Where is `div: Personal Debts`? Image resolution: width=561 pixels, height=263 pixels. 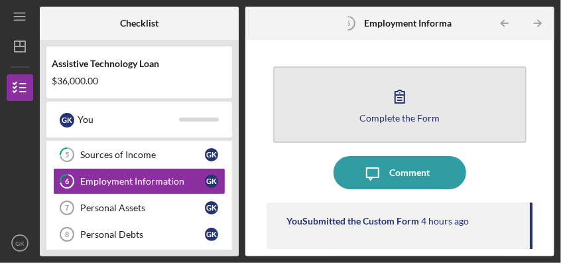 div: Personal Debts is located at coordinates (143, 234).